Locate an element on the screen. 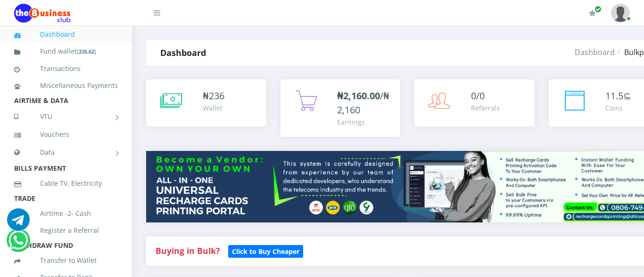 The height and width of the screenshot is (277, 644). a: Airtime -2- Cash is located at coordinates (66, 213).